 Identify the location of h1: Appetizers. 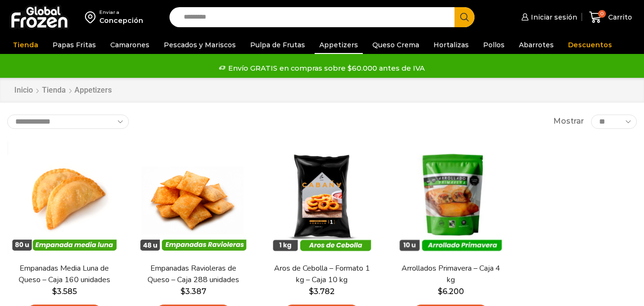
(93, 90).